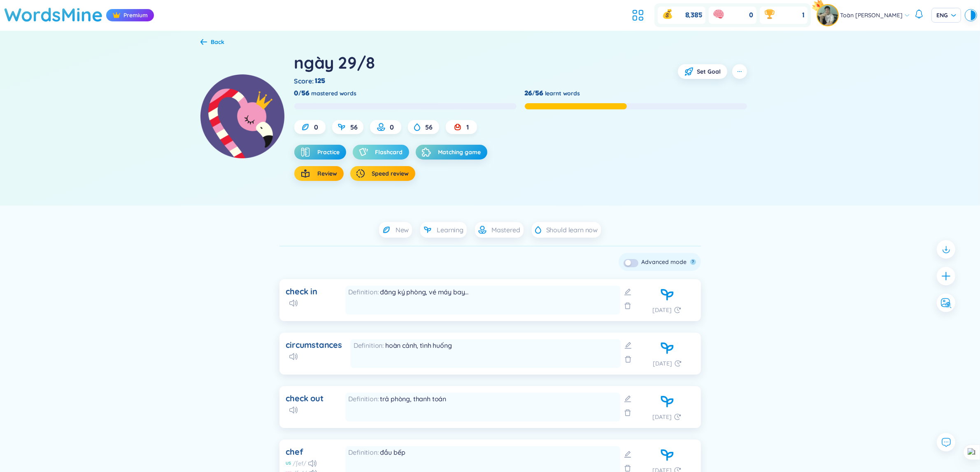 The width and height of the screenshot is (980, 472). What do you see at coordinates (328, 173) in the screenshot?
I see `span: Review` at bounding box center [328, 173].